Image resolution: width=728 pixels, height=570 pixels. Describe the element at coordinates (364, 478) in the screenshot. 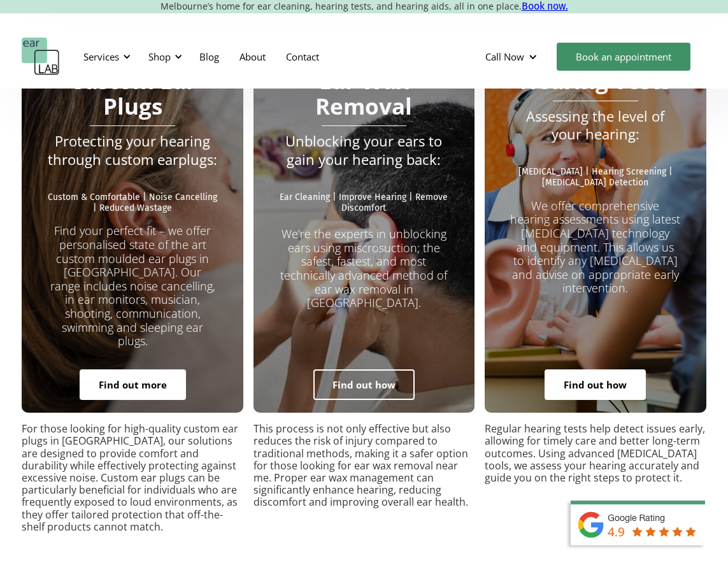

I see `p: This process is not only effective but also reduces the risk of injury compared to traditional me...` at that location.